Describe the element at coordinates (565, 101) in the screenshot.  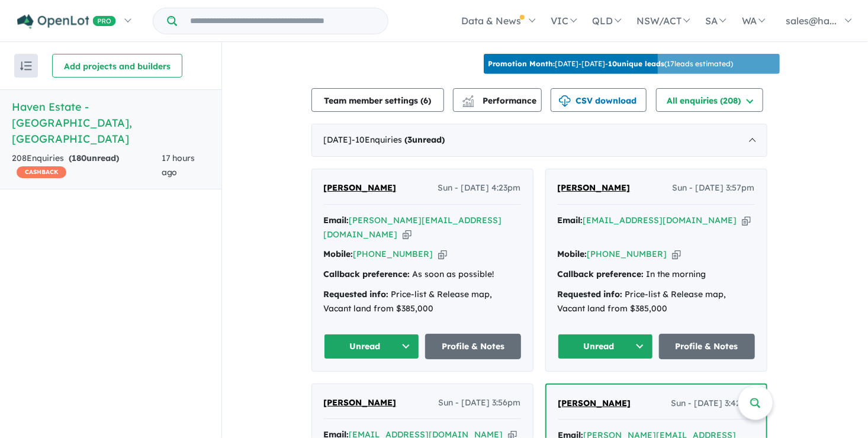
I see `img: download icon` at that location.